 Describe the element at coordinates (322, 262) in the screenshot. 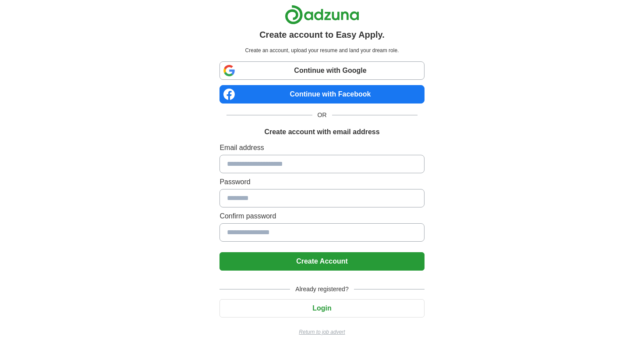

I see `button: Create Account` at that location.